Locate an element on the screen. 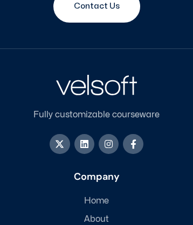 The height and width of the screenshot is (225, 193). a: About is located at coordinates (96, 219).